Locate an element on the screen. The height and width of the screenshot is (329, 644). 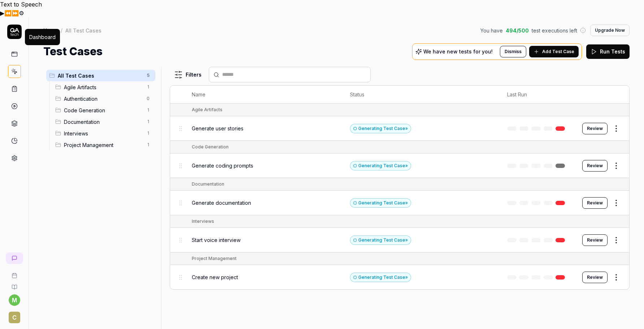
button: Settings is located at coordinates (21, 13).